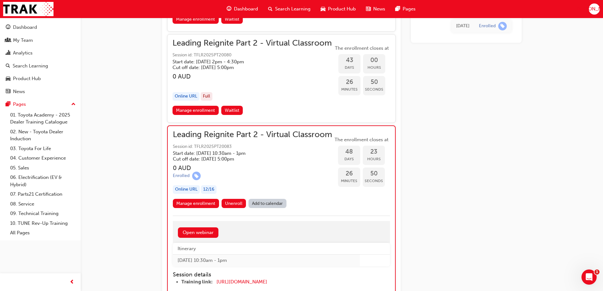 Image resolution: width=603 pixels, height=291 pixels. What do you see at coordinates (19, 92) in the screenshot?
I see `div: News` at bounding box center [19, 92].